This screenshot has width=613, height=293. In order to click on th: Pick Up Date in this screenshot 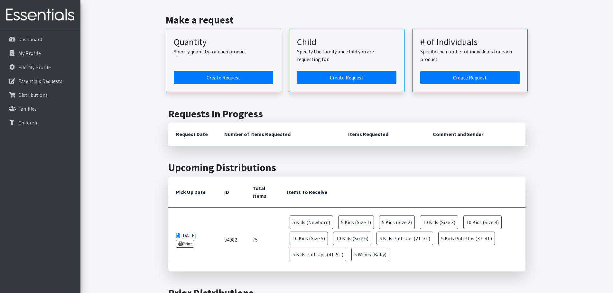, I will do `click(192, 192)`.